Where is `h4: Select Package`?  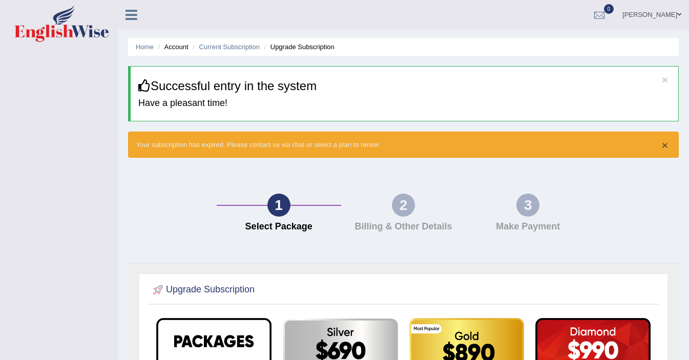
h4: Select Package is located at coordinates (279, 227).